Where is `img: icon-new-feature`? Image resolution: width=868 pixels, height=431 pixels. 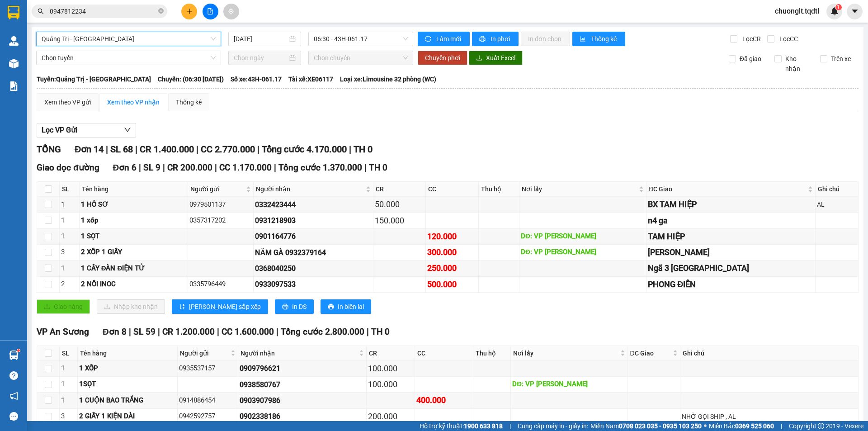 img: icon-new-feature is located at coordinates (834, 11).